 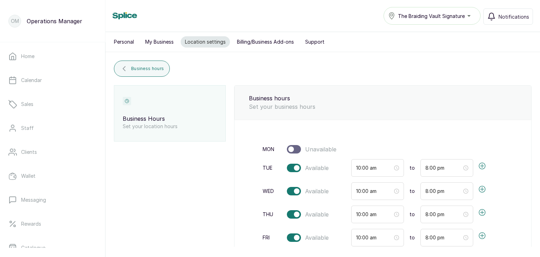 What do you see at coordinates (170, 113) in the screenshot?
I see `div: Business HoursSet your location hours` at bounding box center [170, 113].